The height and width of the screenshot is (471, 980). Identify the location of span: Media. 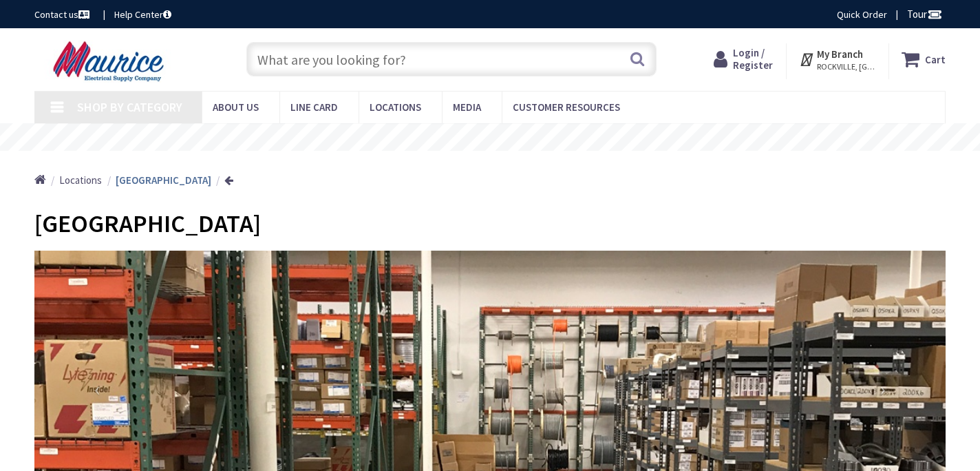
(466, 107).